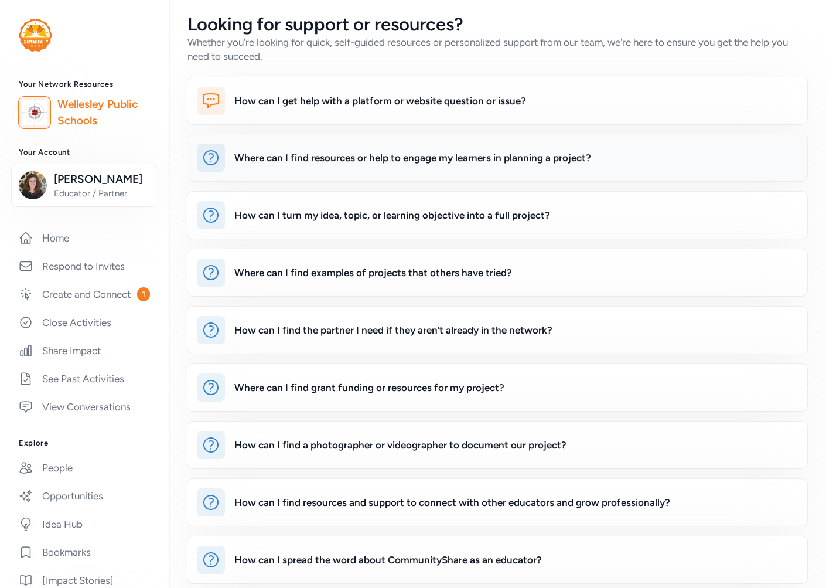  Describe the element at coordinates (380, 101) in the screenshot. I see `div: How can I get help with a platform or website question or issue?` at that location.